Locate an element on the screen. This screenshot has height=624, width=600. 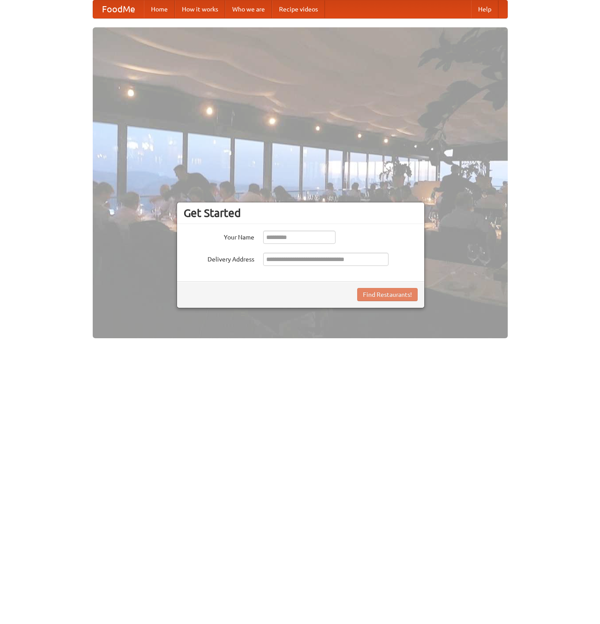
a: Who we are is located at coordinates (248, 9).